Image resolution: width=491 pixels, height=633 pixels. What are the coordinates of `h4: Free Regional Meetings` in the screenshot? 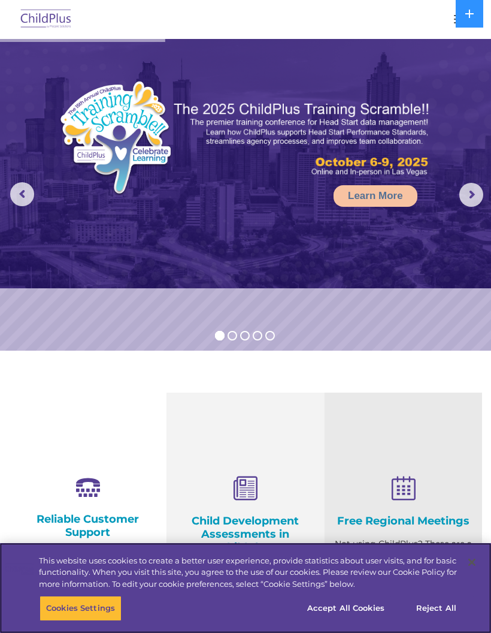 It's located at (403, 521).